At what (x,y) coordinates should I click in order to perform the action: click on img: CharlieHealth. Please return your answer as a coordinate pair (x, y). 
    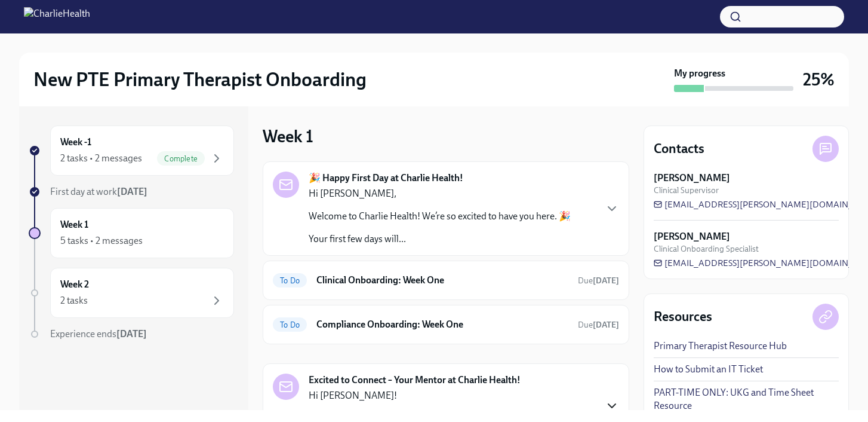
    Looking at the image, I should click on (57, 17).